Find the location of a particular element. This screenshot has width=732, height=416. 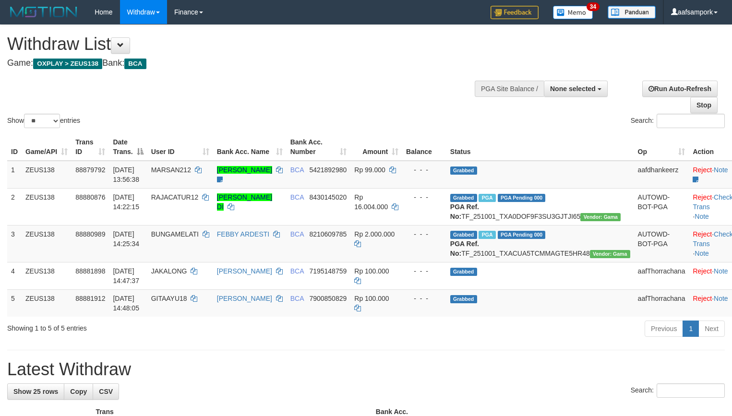

a: Stop is located at coordinates (704, 105).